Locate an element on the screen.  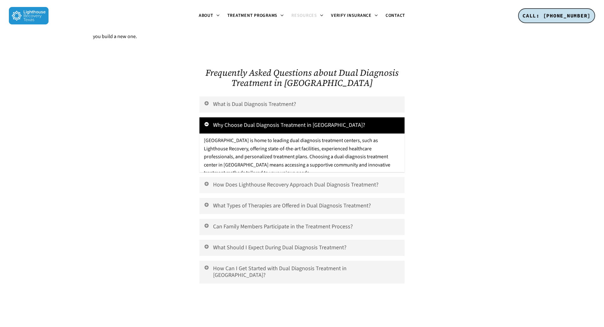
a: What is Dual Diagnosis Treatment? is located at coordinates (302, 104).